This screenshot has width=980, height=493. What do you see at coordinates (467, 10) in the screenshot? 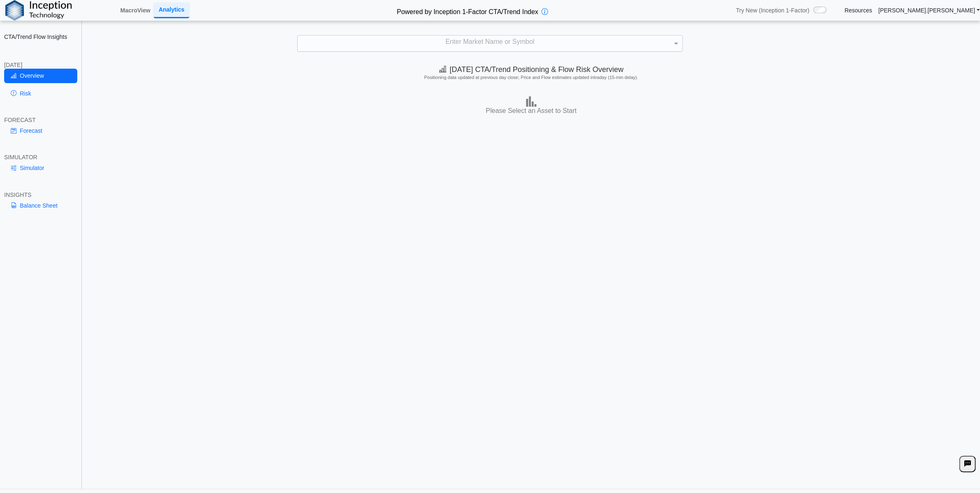
I see `h2: Powered by Inception 1-Factor CTA/Trend Index` at bounding box center [467, 10].